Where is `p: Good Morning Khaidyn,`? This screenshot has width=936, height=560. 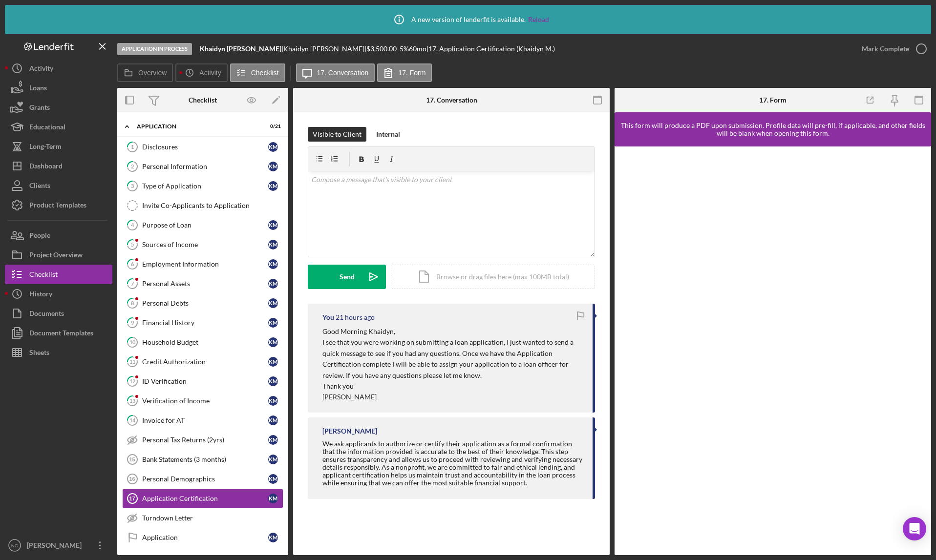
p: Good Morning Khaidyn, is located at coordinates (453, 332).